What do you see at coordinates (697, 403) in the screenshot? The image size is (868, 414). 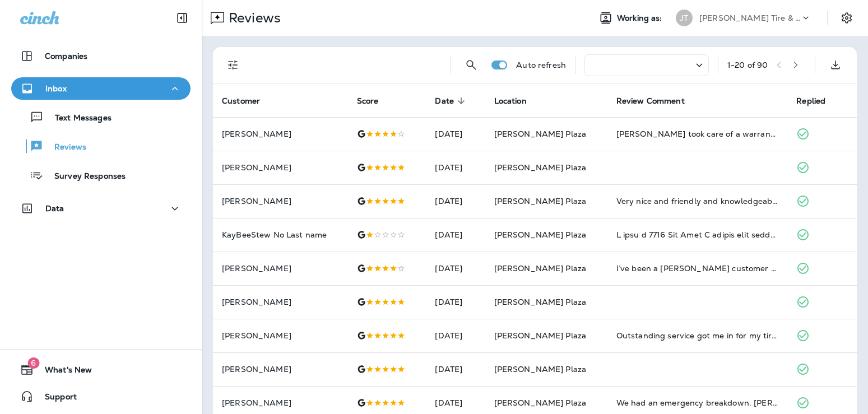 I see `div: We had an emergency breakdown. Jenson took the car right away. Did a great job explaining the iss...` at bounding box center [697, 403].